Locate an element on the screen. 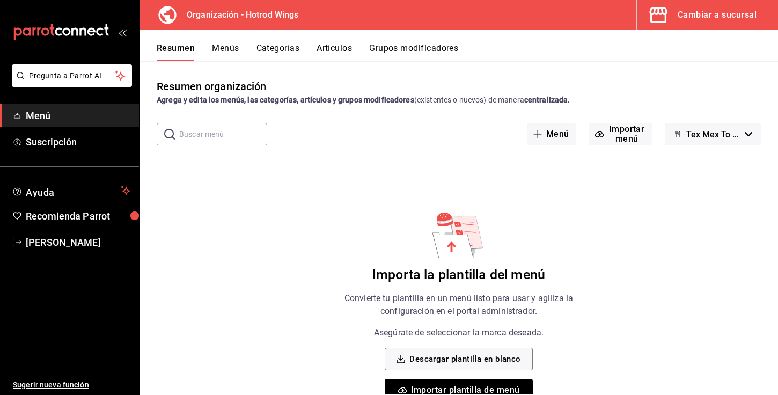 Image resolution: width=778 pixels, height=395 pixels. button: Menú is located at coordinates (551, 134).